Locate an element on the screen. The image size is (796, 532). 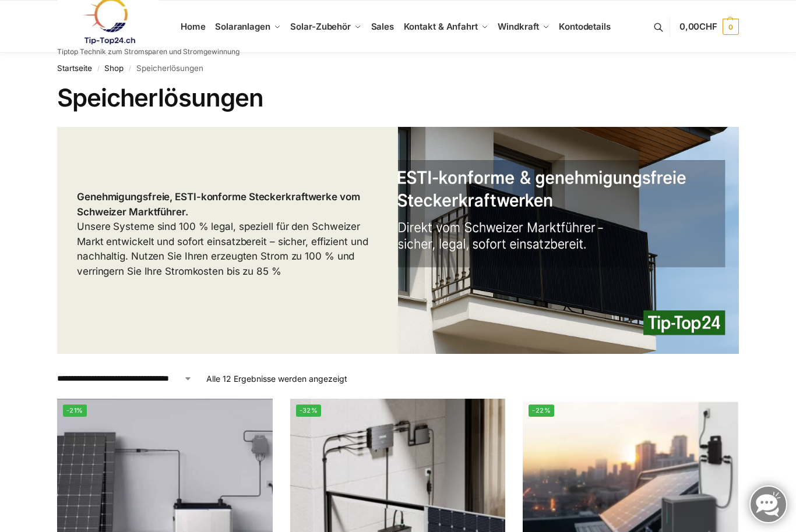
p: Alle 12 Ergebnisse werden angezeigt is located at coordinates (277, 379).